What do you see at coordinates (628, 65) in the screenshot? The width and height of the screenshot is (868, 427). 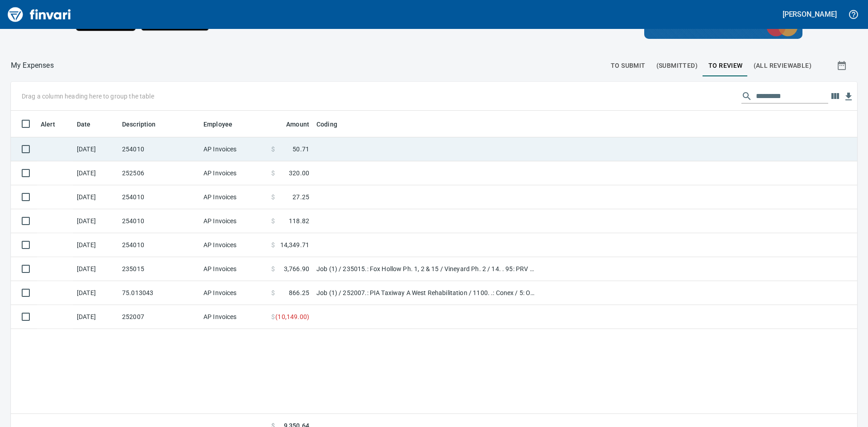 I see `span: To Submit` at bounding box center [628, 65].